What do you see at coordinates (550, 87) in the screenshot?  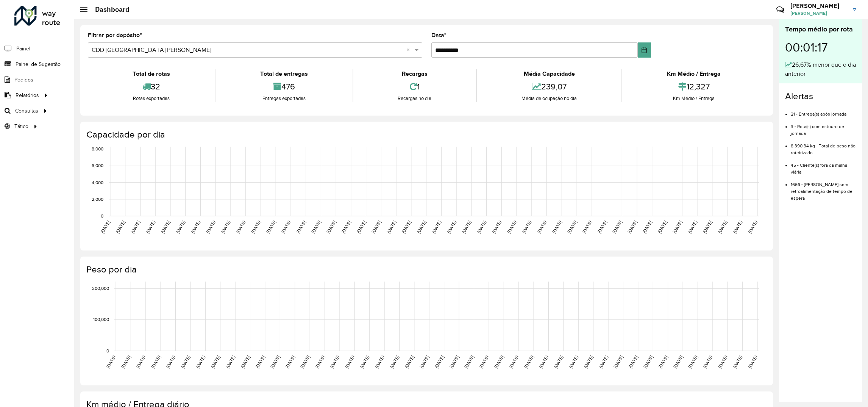 I see `div: 239,07` at bounding box center [550, 87].